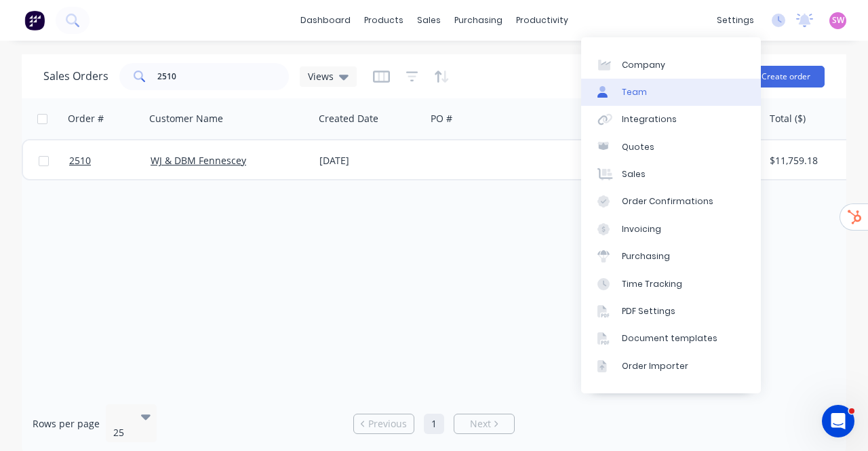  What do you see at coordinates (643, 66) in the screenshot?
I see `div: Company` at bounding box center [643, 66].